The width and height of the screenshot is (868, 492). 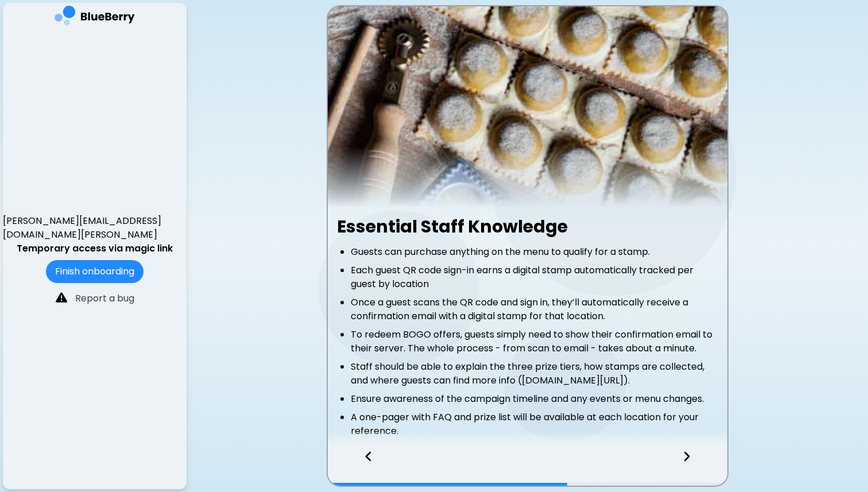 What do you see at coordinates (95, 272) in the screenshot?
I see `button: Finish onboarding` at bounding box center [95, 272].